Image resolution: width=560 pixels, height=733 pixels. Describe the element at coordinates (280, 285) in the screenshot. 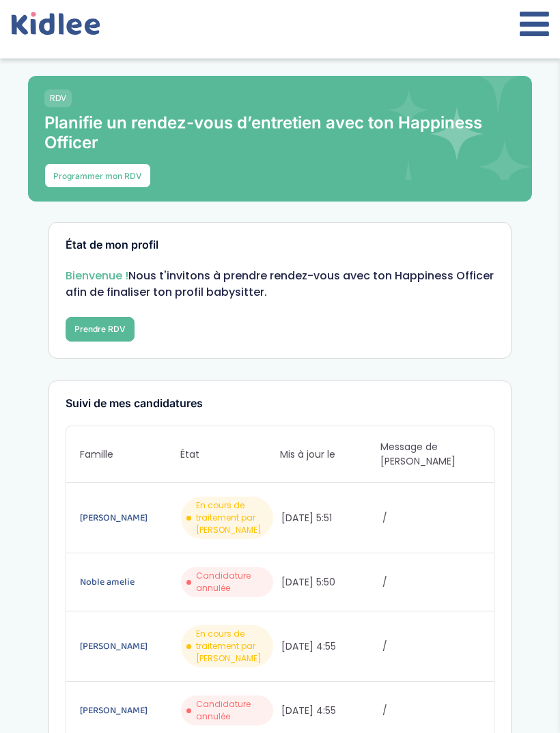

I see `p: Nous t'invitons à prendre rendez-vous avec ton Happiness Officer afin de finaliser ton profil bab...` at that location.